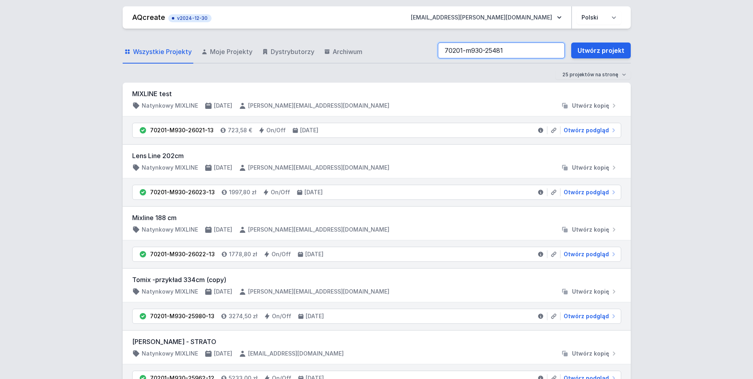  What do you see at coordinates (162, 52) in the screenshot?
I see `span: Wszystkie Projekty` at bounding box center [162, 52].